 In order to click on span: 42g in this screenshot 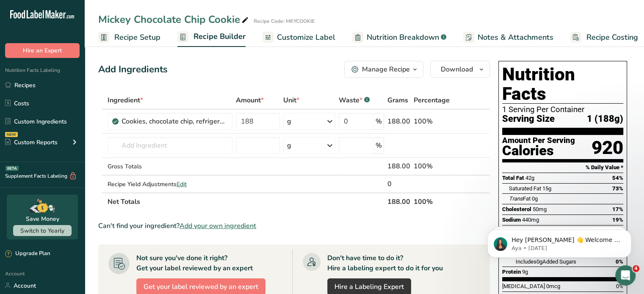, I will do `click(530, 178)`.